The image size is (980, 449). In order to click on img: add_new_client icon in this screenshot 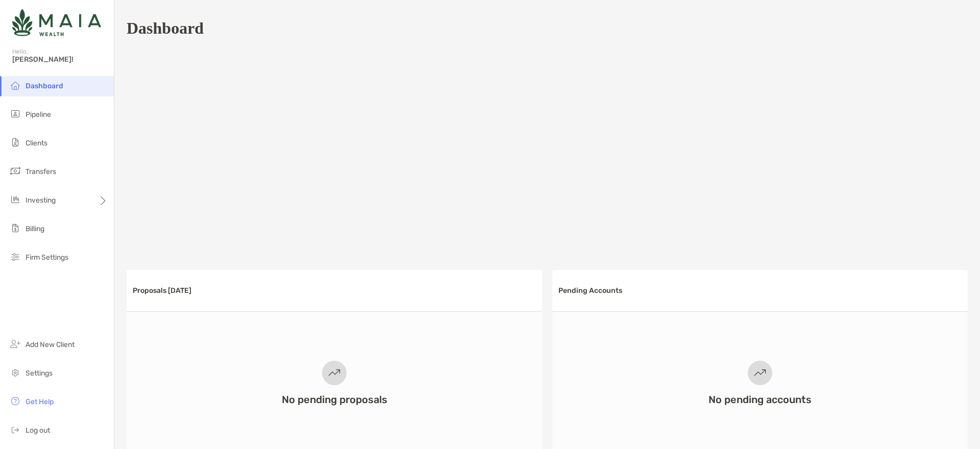, I will do `click(15, 344)`.